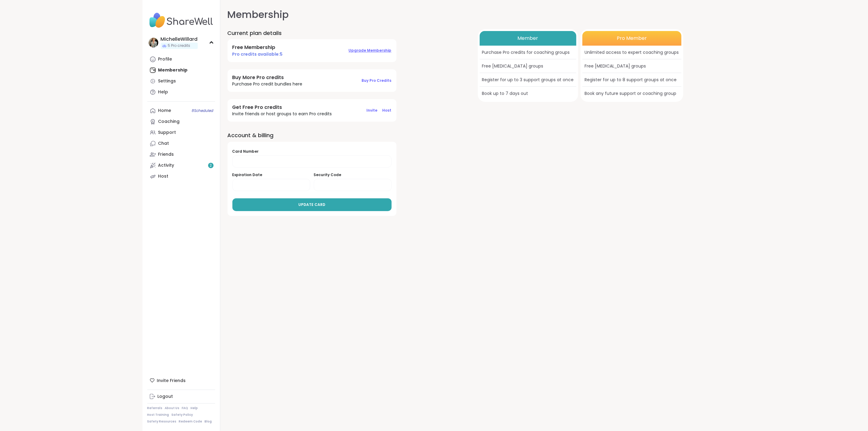  What do you see at coordinates (528, 39) in the screenshot?
I see `div: Member` at bounding box center [528, 39].